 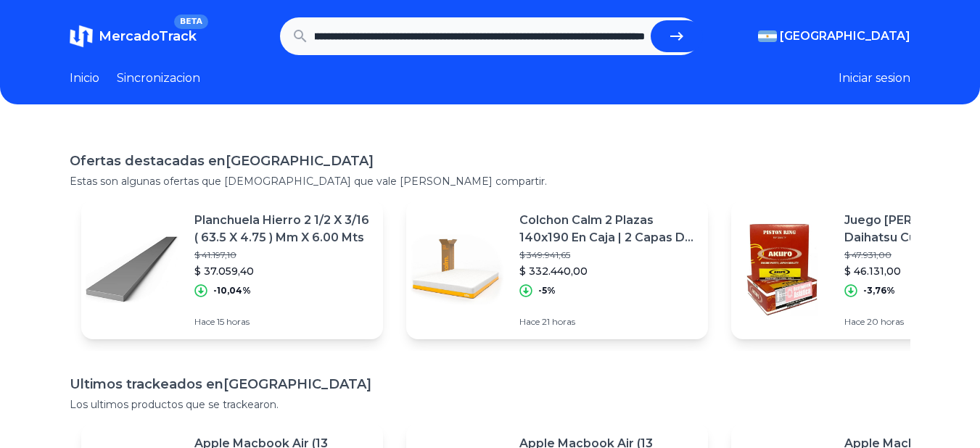 What do you see at coordinates (767, 36) in the screenshot?
I see `img: Argentina` at bounding box center [767, 36].